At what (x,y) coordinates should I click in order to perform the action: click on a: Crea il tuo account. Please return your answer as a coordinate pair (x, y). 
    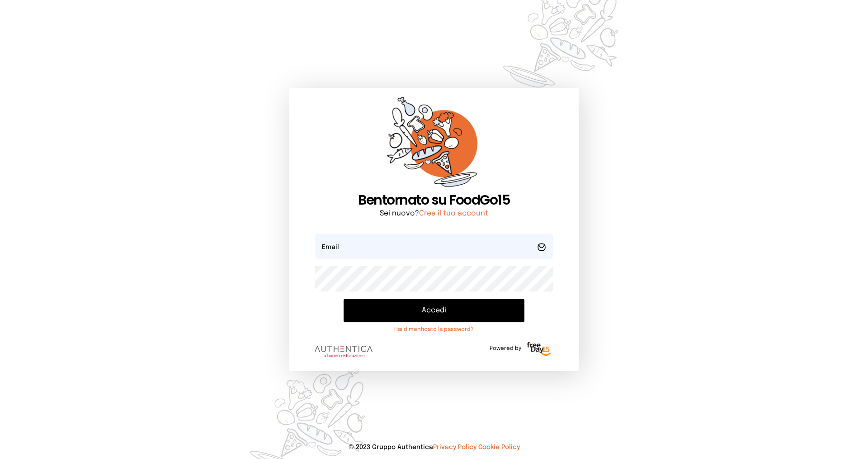
    Looking at the image, I should click on (454, 213).